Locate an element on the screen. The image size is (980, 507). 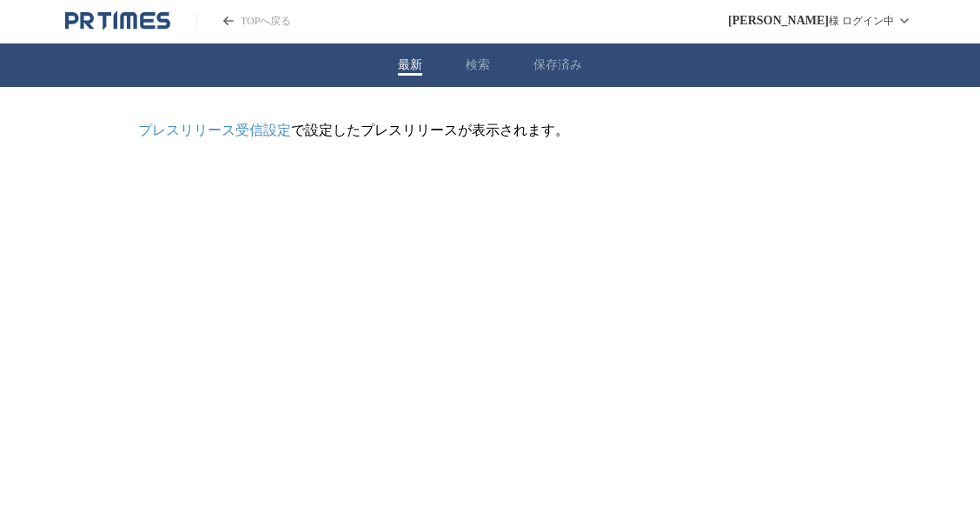
a: プレスリリース受信設定 is located at coordinates (214, 130).